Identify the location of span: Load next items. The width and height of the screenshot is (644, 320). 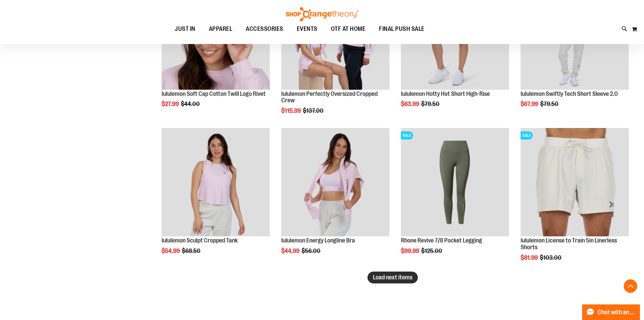
(393, 277).